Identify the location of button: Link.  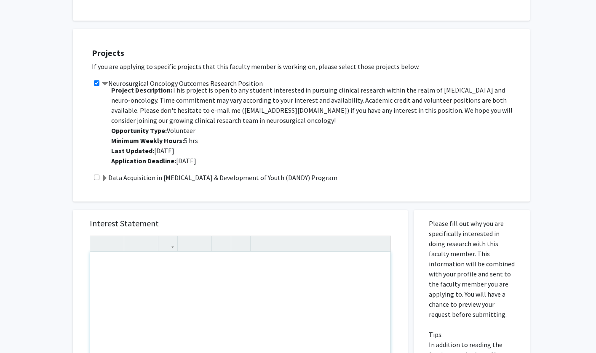
(168, 244).